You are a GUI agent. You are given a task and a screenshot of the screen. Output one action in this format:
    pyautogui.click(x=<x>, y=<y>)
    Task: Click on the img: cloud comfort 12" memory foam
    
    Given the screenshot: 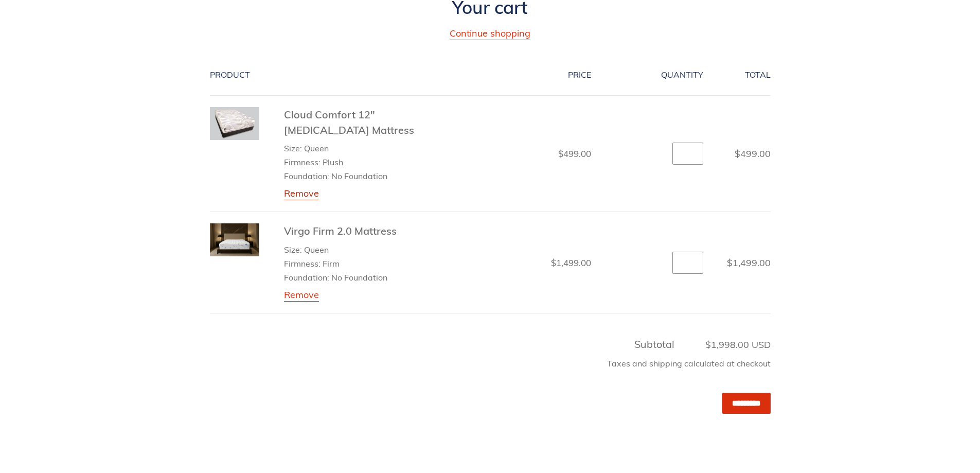 What is the action you would take?
    pyautogui.click(x=235, y=123)
    